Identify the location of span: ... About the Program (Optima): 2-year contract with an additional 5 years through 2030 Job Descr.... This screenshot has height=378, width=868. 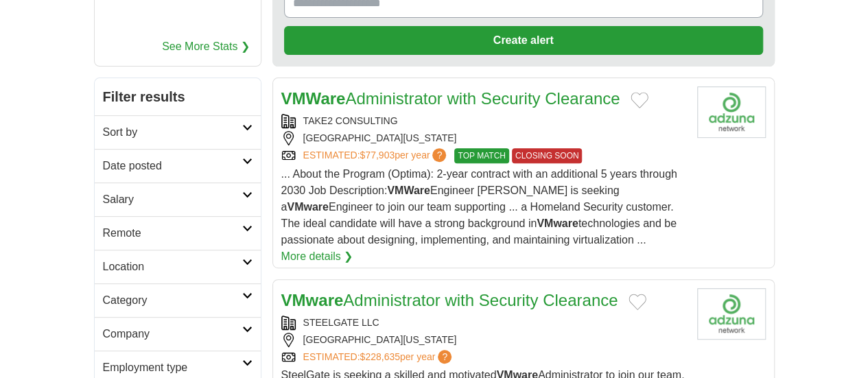
(479, 206).